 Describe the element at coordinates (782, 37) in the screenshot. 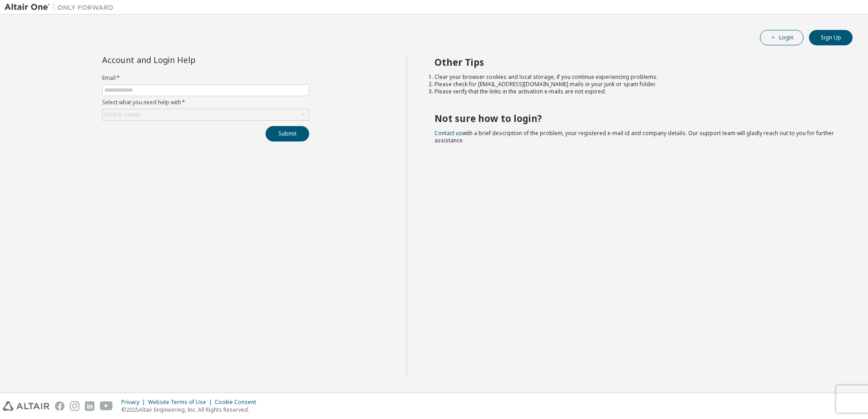

I see `button: Login` at that location.